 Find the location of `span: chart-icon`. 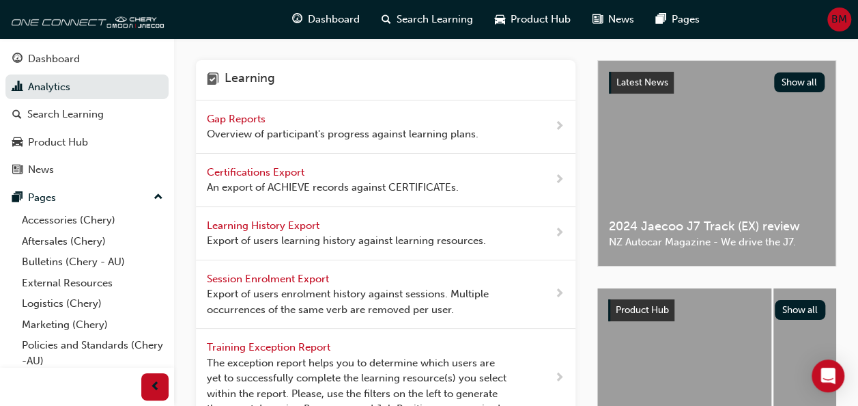

span: chart-icon is located at coordinates (17, 87).